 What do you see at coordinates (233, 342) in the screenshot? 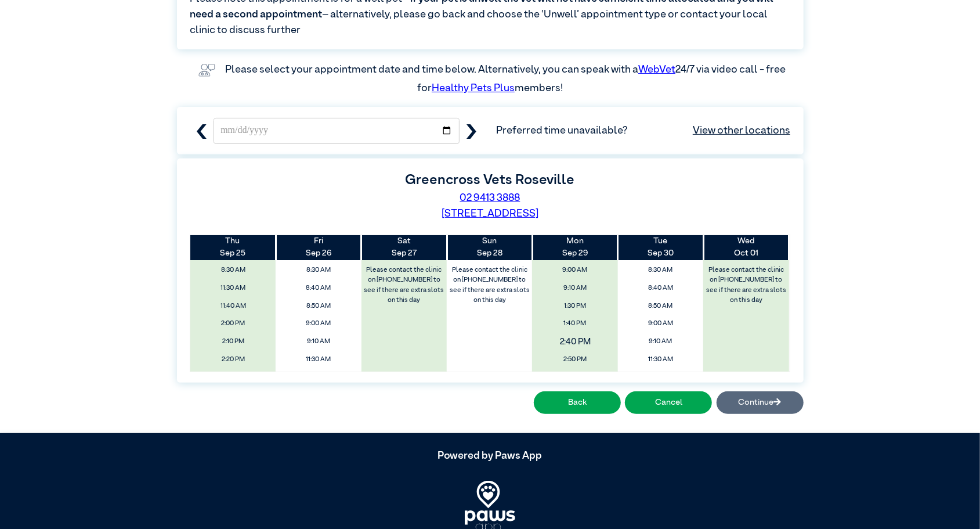
I see `span: 2:10 PM` at bounding box center [233, 342].